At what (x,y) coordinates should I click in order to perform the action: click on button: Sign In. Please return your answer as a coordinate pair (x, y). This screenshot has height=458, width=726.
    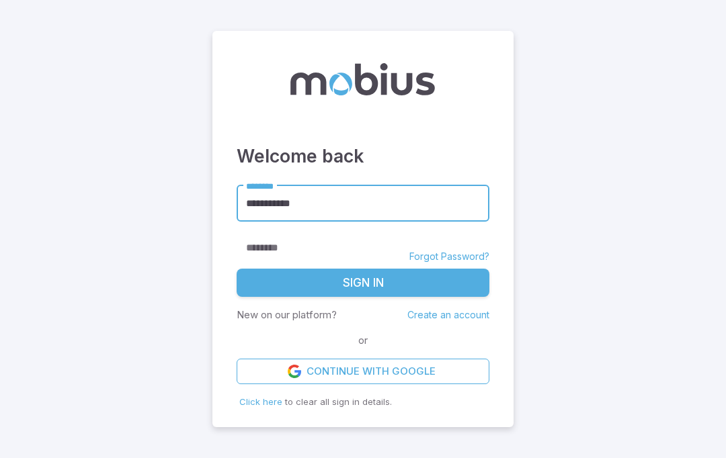
    Looking at the image, I should click on (363, 283).